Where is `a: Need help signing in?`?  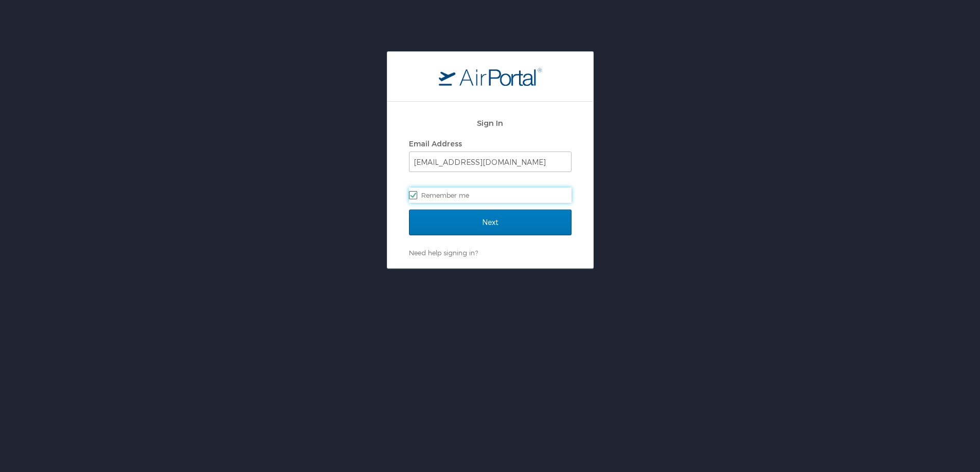 a: Need help signing in? is located at coordinates (443, 253).